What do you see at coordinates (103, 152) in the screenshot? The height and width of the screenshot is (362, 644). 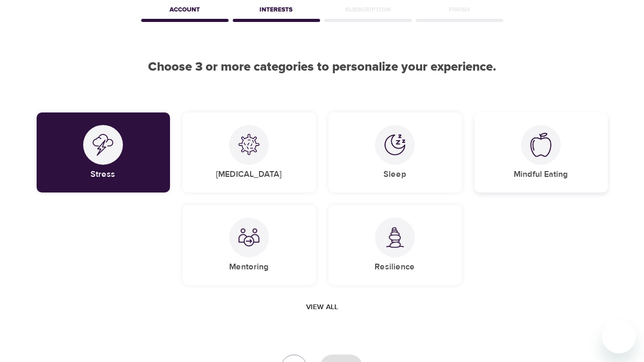 I see `div: StressStress` at bounding box center [103, 152].